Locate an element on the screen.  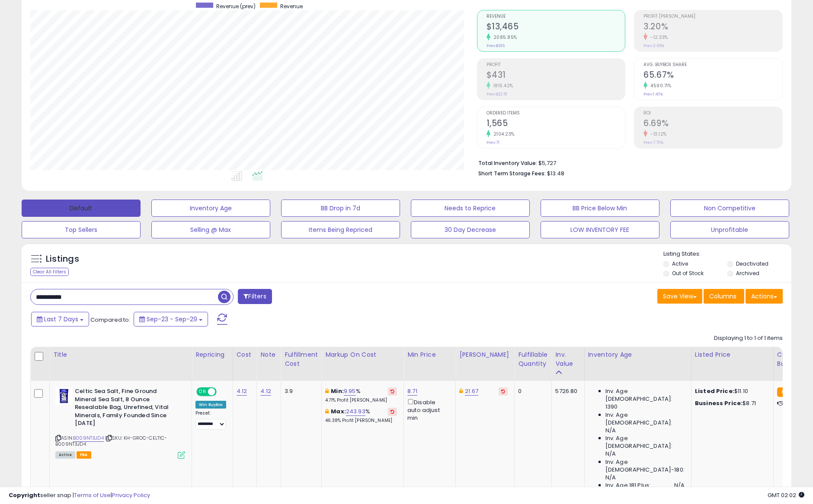
button: 30 Day Decrease is located at coordinates (470, 230).